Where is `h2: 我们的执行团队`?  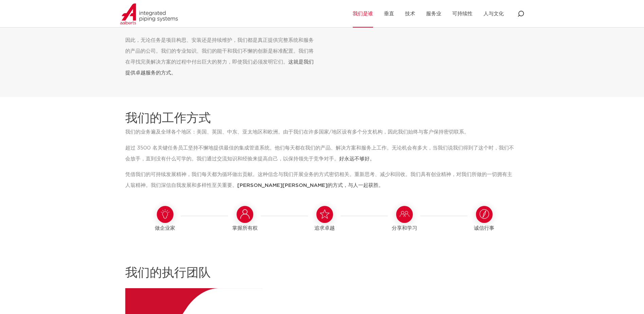 h2: 我们的执行团队 is located at coordinates (325, 273).